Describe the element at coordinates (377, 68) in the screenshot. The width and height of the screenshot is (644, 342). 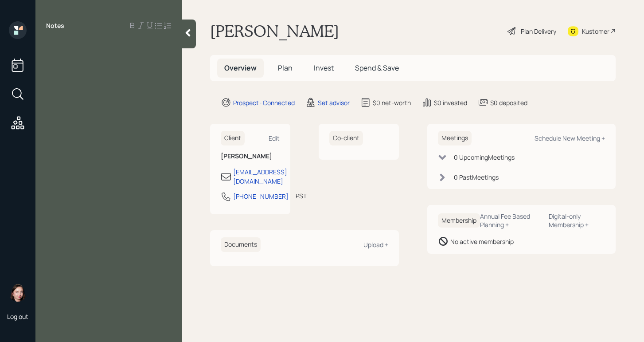
I see `span: Spend & Save` at that location.